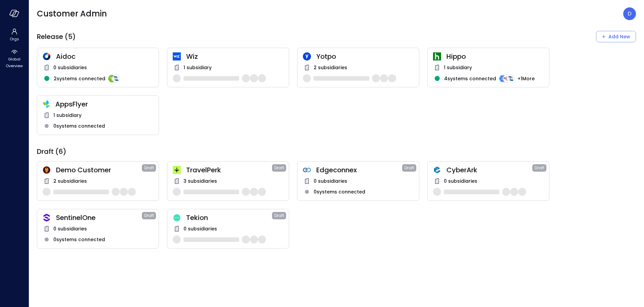 The width and height of the screenshot is (644, 307). What do you see at coordinates (14, 62) in the screenshot?
I see `span: Global Overview` at bounding box center [14, 62].